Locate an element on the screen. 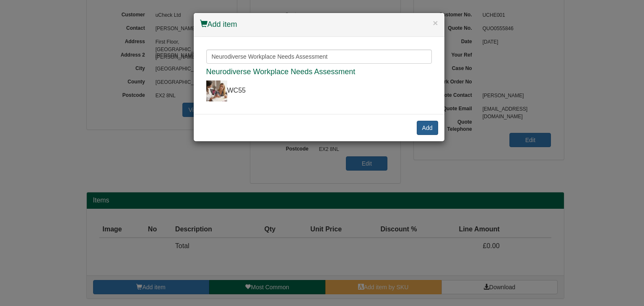  button: Add is located at coordinates (427, 128).